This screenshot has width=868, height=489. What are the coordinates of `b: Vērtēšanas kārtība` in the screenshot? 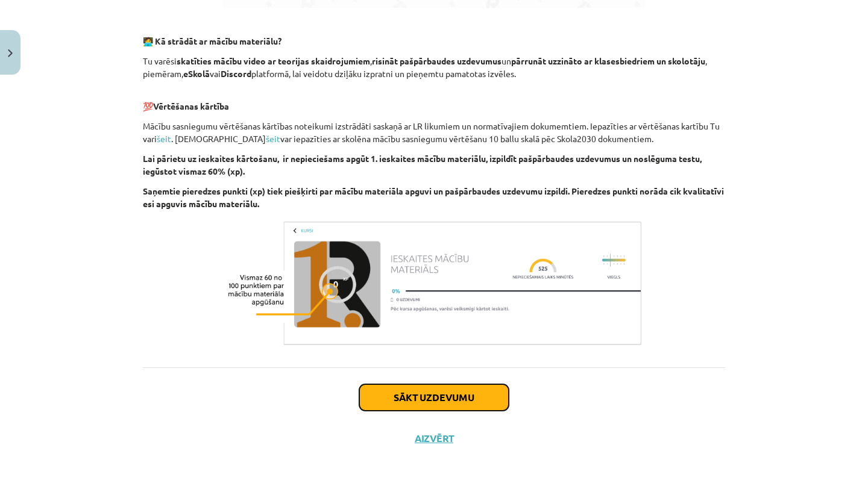 It's located at (191, 106).